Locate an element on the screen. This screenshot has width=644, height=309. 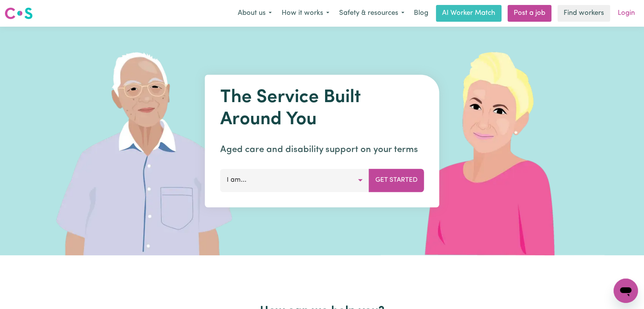
a: Find workers is located at coordinates (584, 13).